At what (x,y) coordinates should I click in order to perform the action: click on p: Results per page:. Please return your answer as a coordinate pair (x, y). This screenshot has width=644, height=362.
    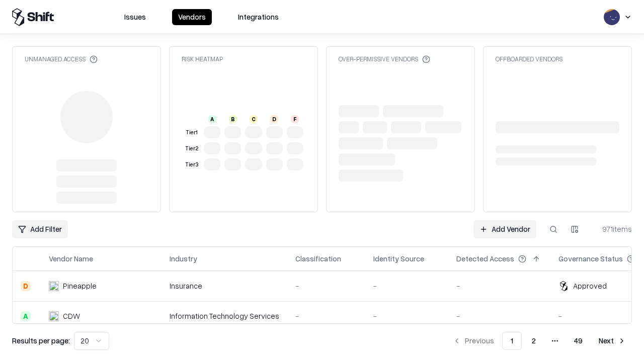
    Looking at the image, I should click on (41, 340).